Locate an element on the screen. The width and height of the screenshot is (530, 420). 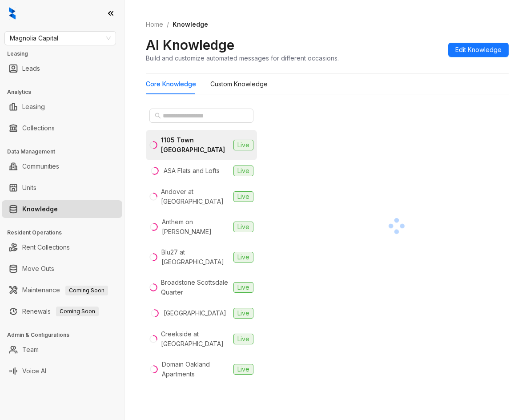
h3: Resident Operations is located at coordinates (65, 233).